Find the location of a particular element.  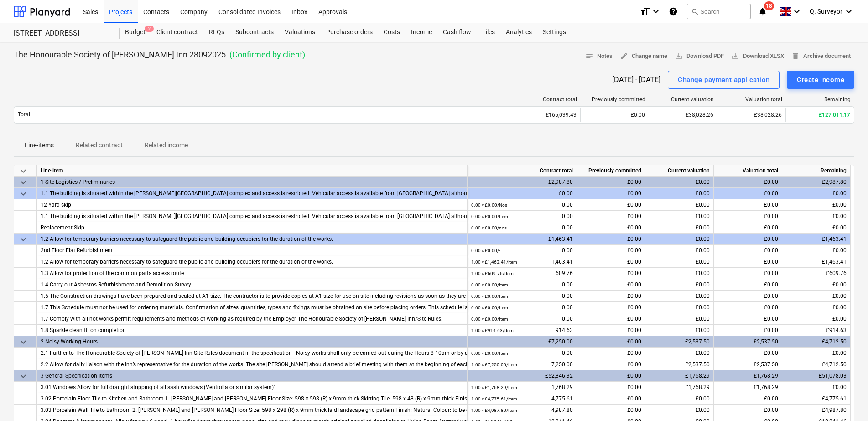

div: 7,250.00 is located at coordinates (522, 365).